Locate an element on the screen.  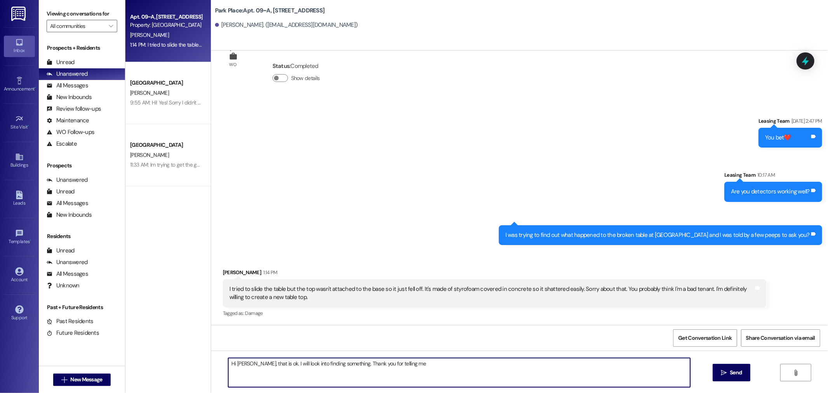
div: 1:14 PM: I tried to slide the table but the top wasn't attached to the base so it just fell off. ... is located at coordinates (412, 45).